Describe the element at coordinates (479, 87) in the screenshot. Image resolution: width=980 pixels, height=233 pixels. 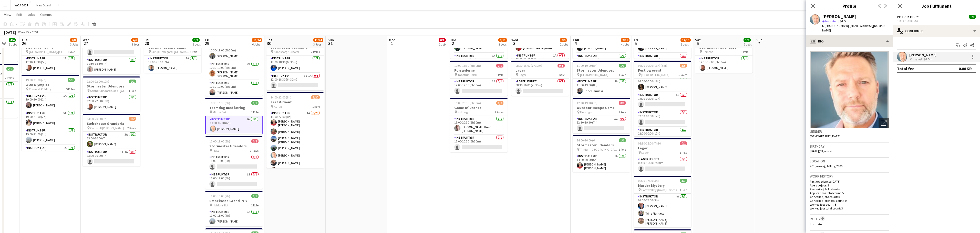
I see `app-card-role: Instruktør1A0/112:00-17:30 (5h30m)` at that location.